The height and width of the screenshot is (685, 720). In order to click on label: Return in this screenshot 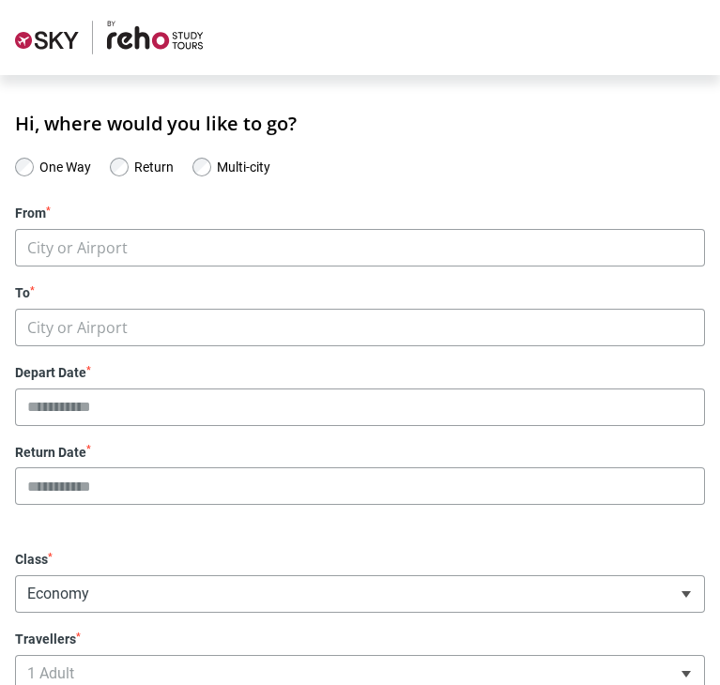, I will do `click(154, 165)`.